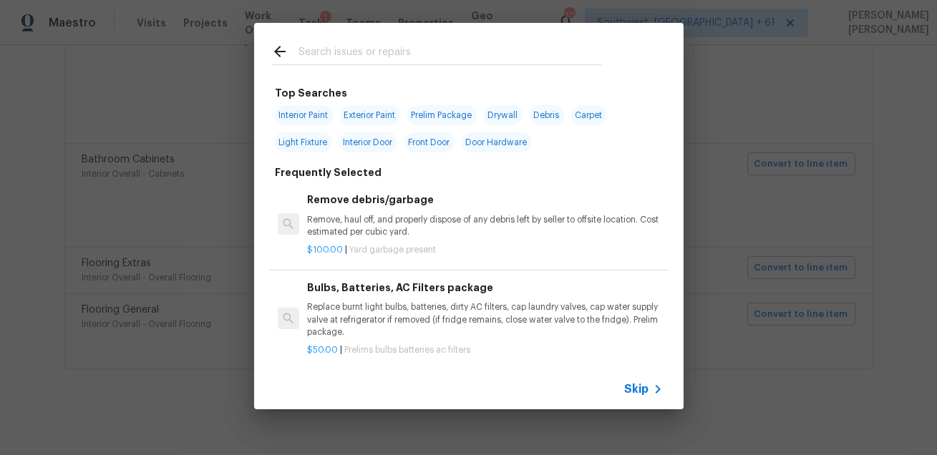 The width and height of the screenshot is (937, 455). What do you see at coordinates (497, 143) in the screenshot?
I see `span: Door Hardware` at bounding box center [497, 143].